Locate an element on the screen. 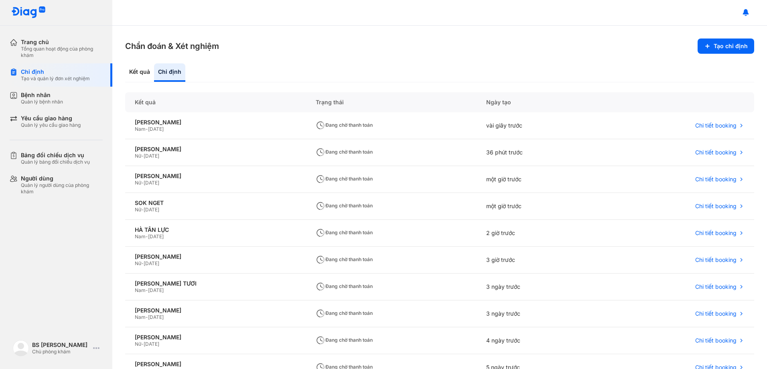  button: Tạo chỉ định is located at coordinates (726, 46).